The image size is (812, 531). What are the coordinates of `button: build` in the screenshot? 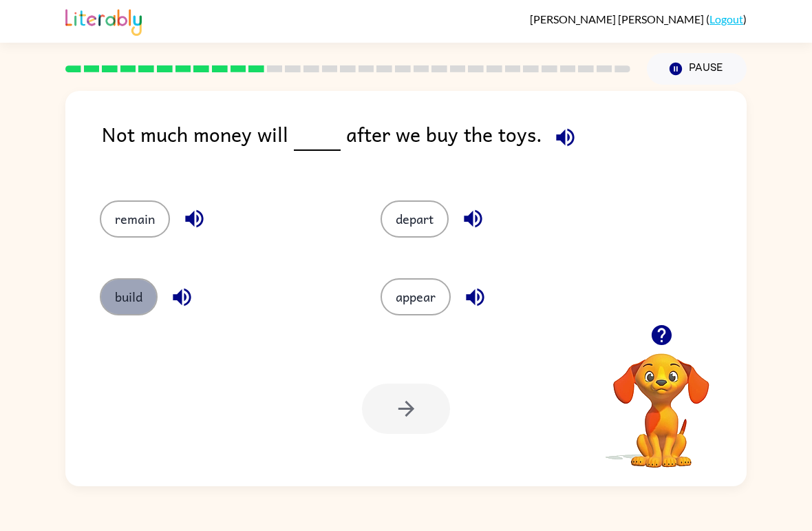 It's located at (129, 297).